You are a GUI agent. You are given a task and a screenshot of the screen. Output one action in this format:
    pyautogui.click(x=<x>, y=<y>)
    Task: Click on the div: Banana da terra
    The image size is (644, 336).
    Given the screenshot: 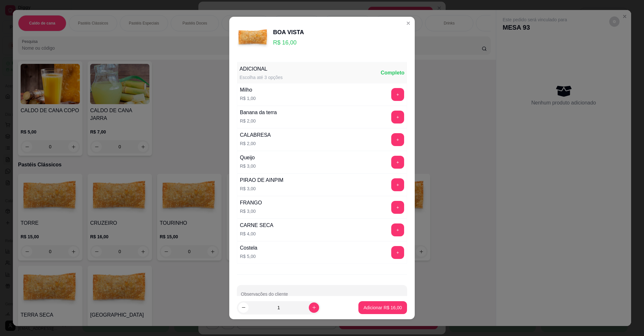 What is the action you would take?
    pyautogui.click(x=258, y=112)
    